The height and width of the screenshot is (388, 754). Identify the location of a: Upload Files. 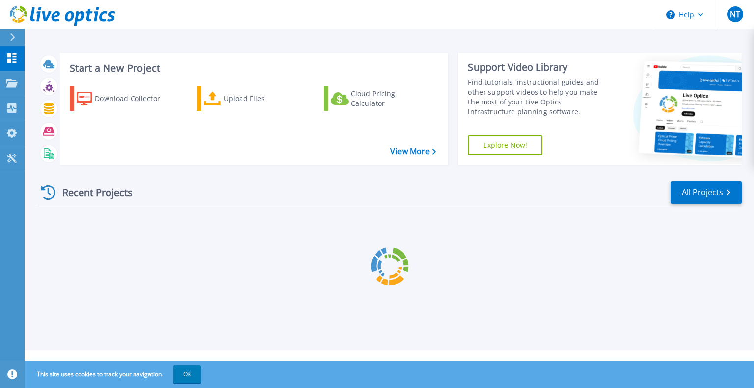
(251, 99).